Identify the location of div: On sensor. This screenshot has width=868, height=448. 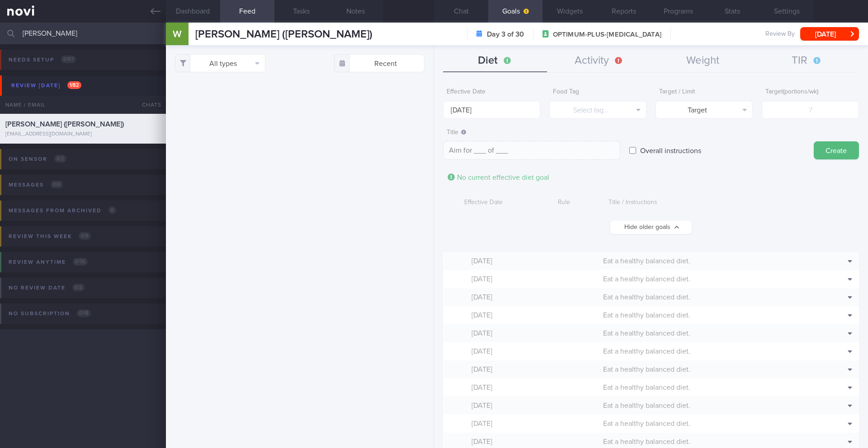
(38, 159).